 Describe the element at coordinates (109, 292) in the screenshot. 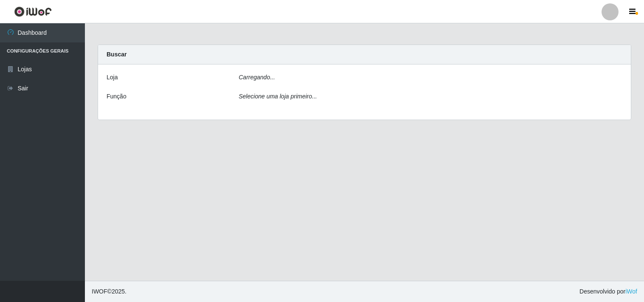

I see `span: © 2025 .` at that location.